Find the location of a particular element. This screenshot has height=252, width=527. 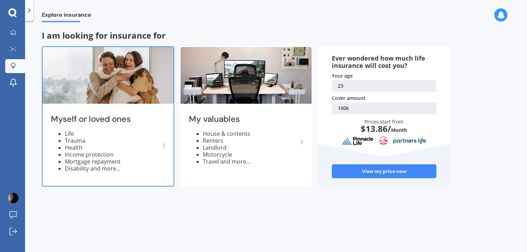

div: Your age is located at coordinates (384, 76).